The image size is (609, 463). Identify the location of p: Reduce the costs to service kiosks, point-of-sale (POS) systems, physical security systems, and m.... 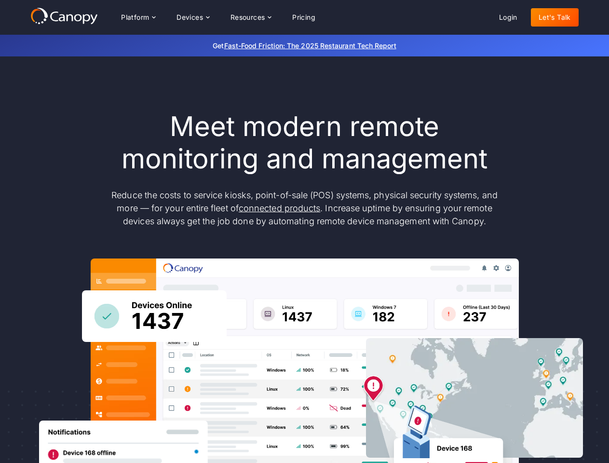
(305, 208).